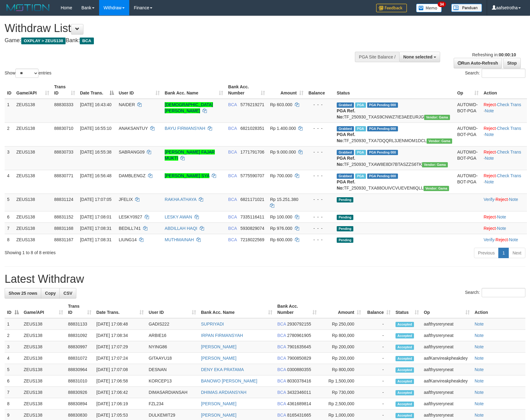  I want to click on td: Rp 200,000, so click(341, 347).